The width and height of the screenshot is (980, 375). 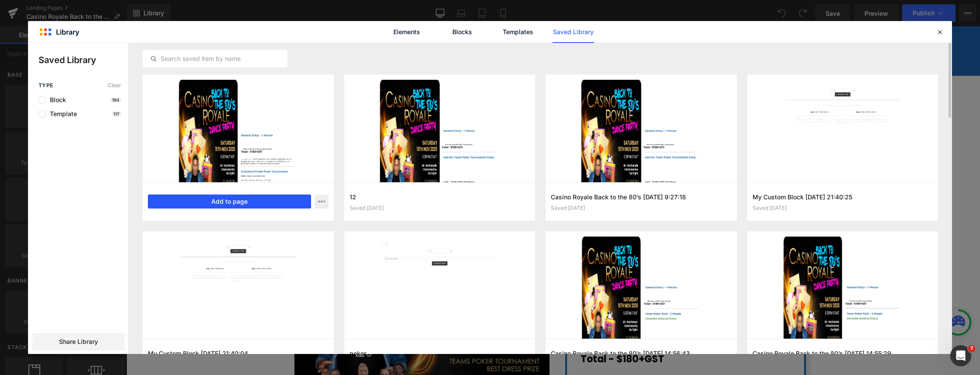 What do you see at coordinates (496, 332) in the screenshot?
I see `span: Total - $180+GST` at bounding box center [496, 332].